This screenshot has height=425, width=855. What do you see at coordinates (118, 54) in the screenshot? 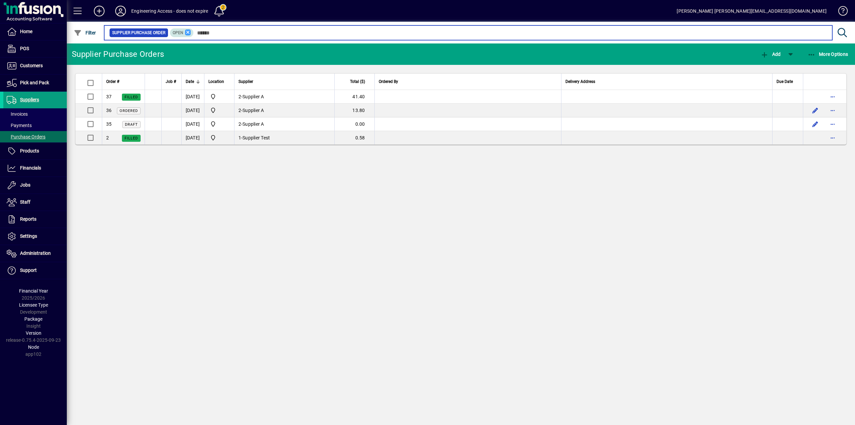
I see `div: Supplier Purchase Orders` at bounding box center [118, 54].